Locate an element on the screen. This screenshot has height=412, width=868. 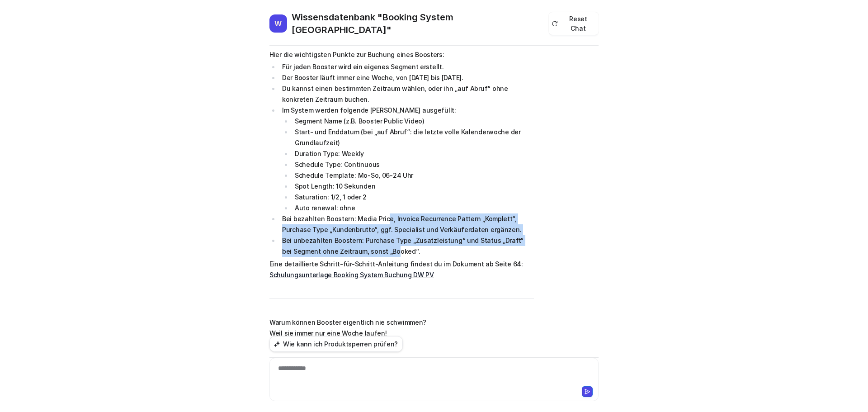
li: Segment Name (z.B. Booster is located at coordinates (413, 121).